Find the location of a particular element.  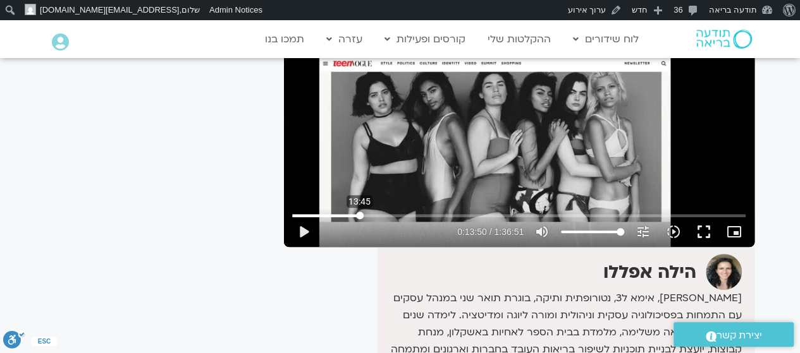

a: קורסים ופעילות is located at coordinates (425, 39).